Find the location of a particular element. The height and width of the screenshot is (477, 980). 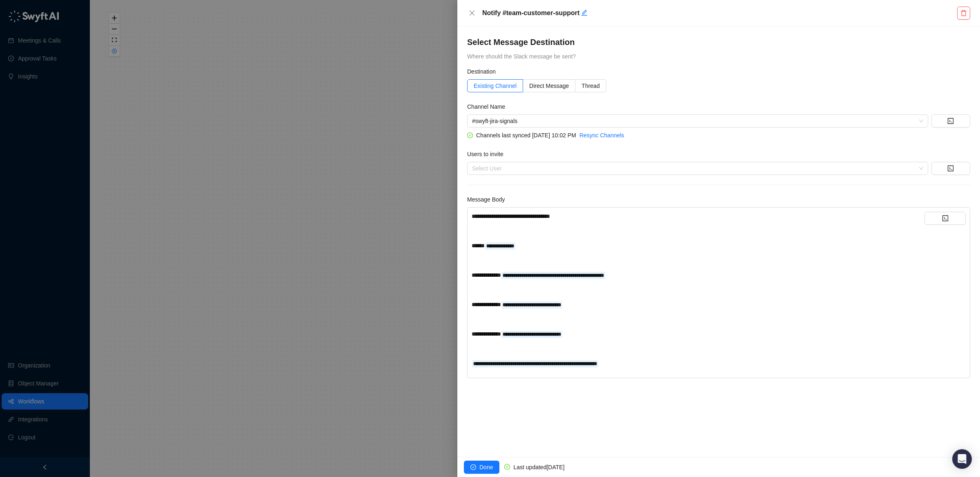

button: Close is located at coordinates (473, 13).